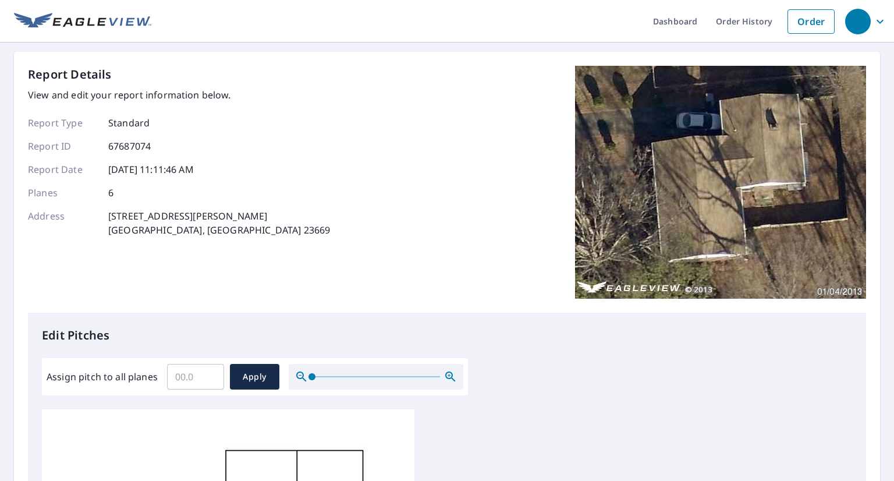 The width and height of the screenshot is (894, 481). Describe the element at coordinates (254, 376) in the screenshot. I see `button: Apply` at that location.